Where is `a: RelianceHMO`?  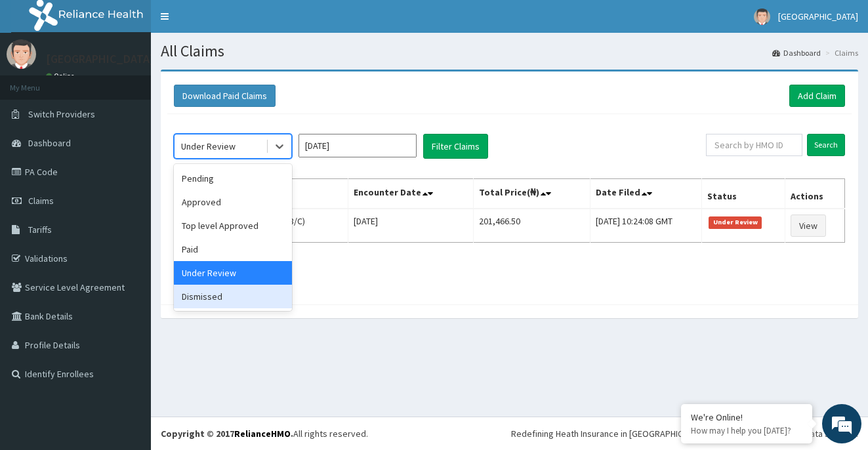 a: RelianceHMO is located at coordinates (263, 434).